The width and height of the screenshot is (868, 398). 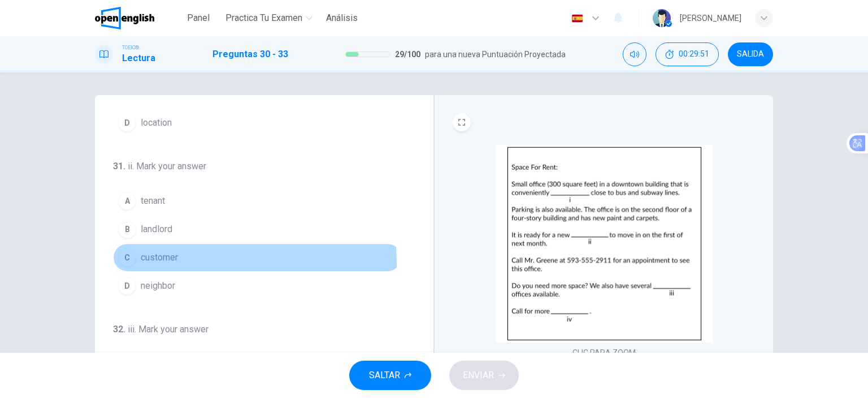 What do you see at coordinates (159, 257) in the screenshot?
I see `span: customer` at bounding box center [159, 257].